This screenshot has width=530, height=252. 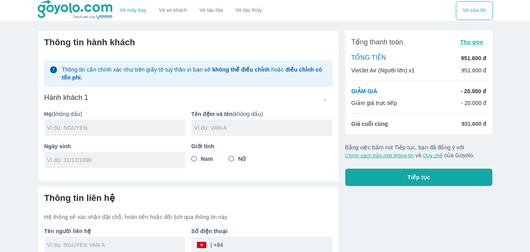 What do you see at coordinates (48, 114) in the screenshot?
I see `b: Họ` at bounding box center [48, 114].